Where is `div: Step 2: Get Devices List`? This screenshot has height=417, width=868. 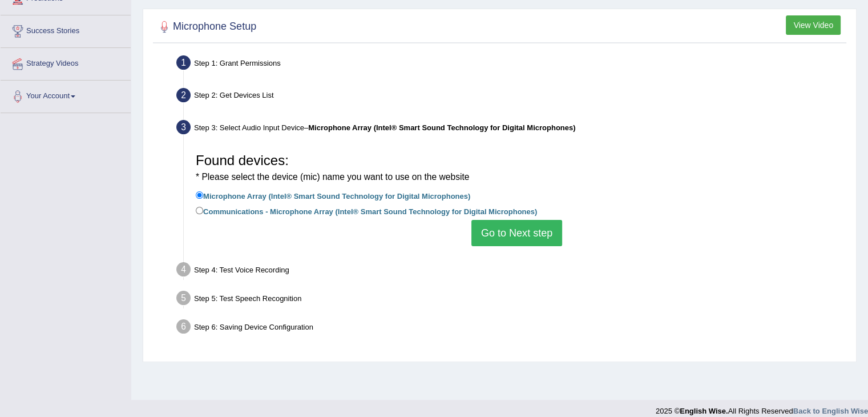
div: Step 2: Get Devices List is located at coordinates (511, 97).